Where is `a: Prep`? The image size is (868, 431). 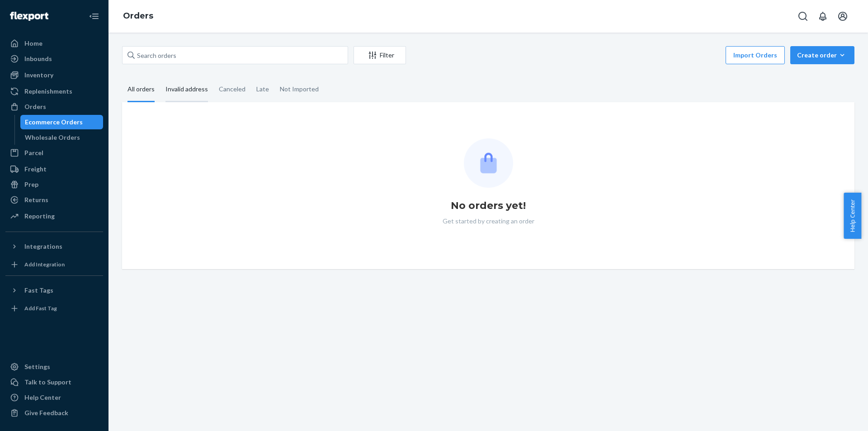 a: Prep is located at coordinates (54, 185).